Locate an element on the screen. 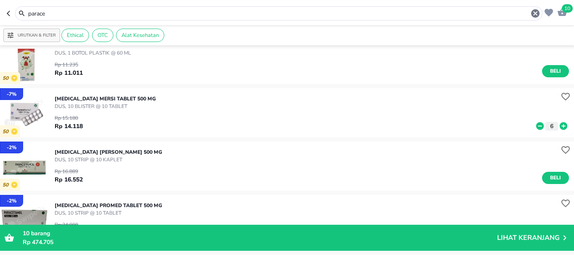 The height and width of the screenshot is (255, 574). span: OTC is located at coordinates (102, 35).